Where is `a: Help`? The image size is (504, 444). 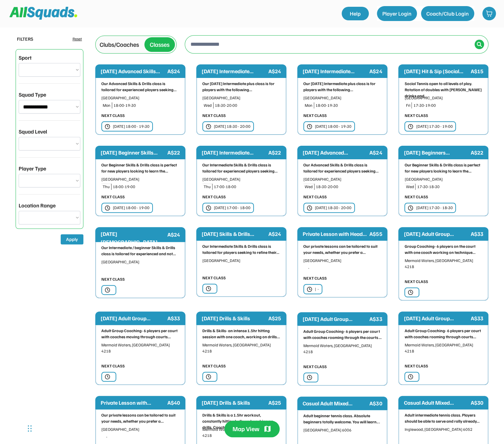 a: Help is located at coordinates (355, 14).